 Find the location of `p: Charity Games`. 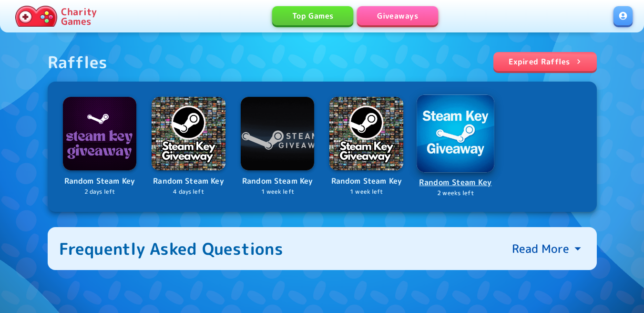

p: Charity Games is located at coordinates (79, 16).